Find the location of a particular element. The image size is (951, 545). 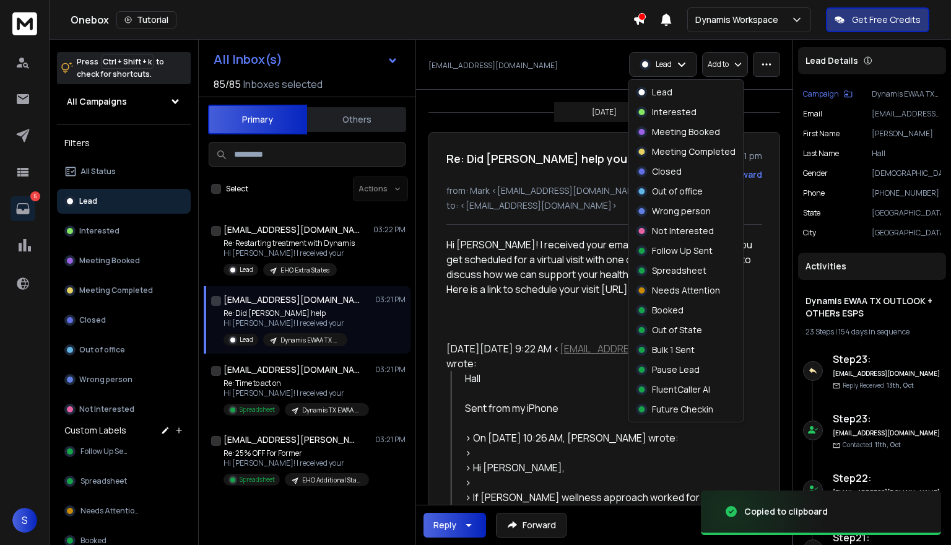

p: City is located at coordinates (810, 233).